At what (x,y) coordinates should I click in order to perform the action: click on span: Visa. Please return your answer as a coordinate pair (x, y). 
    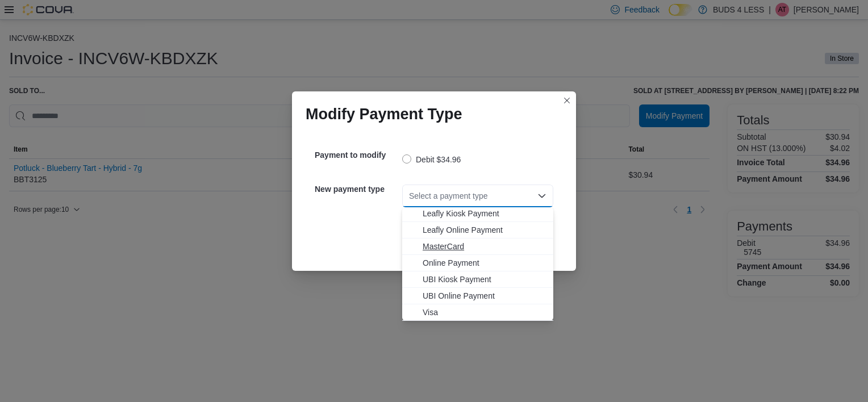
    Looking at the image, I should click on (484, 312).